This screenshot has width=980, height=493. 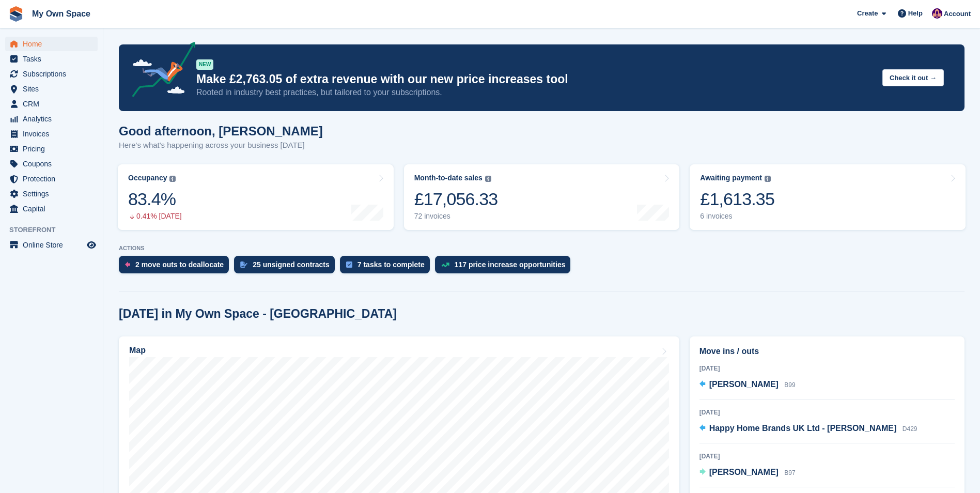 I want to click on h2: Move ins / outs, so click(x=827, y=352).